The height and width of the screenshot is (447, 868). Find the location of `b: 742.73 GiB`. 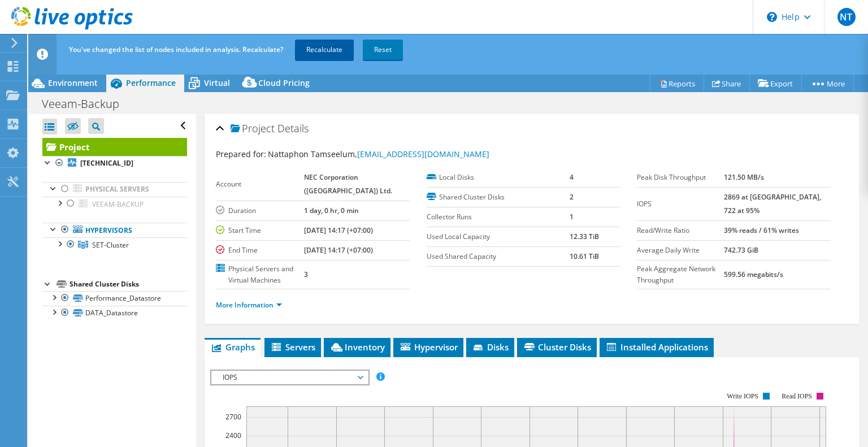

b: 742.73 GiB is located at coordinates (741, 250).